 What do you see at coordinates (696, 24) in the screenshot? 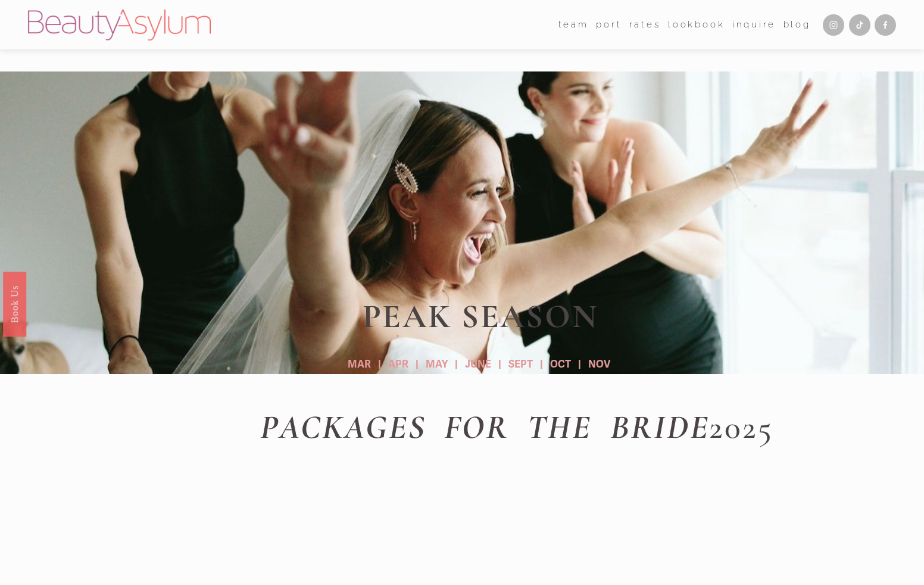
I see `a: Lookbook` at bounding box center [696, 24].